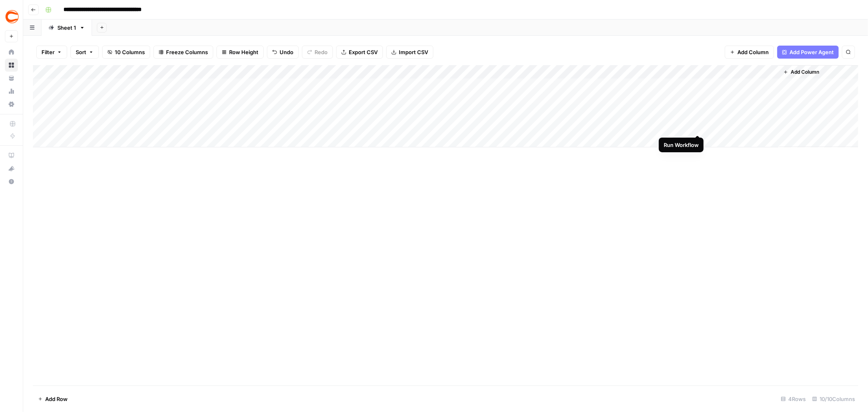 Image resolution: width=868 pixels, height=412 pixels. What do you see at coordinates (359, 52) in the screenshot?
I see `button: Export CSV` at bounding box center [359, 52].